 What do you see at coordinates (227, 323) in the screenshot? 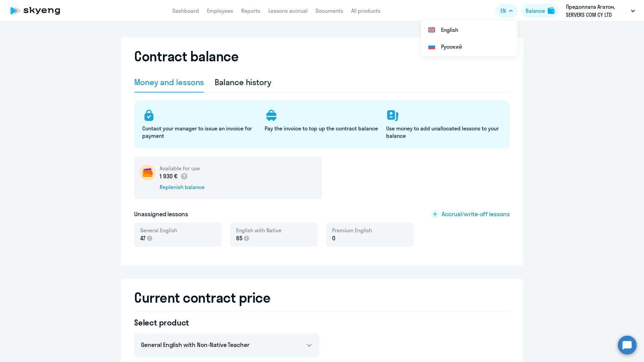
I see `h4: Select product` at bounding box center [227, 323].